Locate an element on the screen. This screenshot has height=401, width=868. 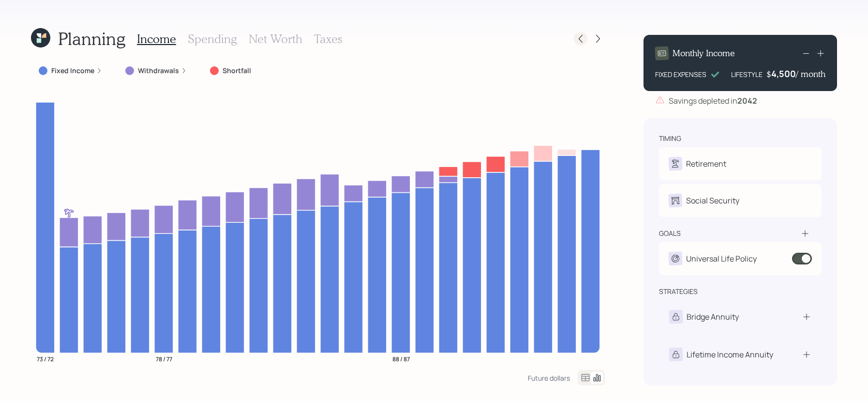
h4: / month is located at coordinates (811, 74).